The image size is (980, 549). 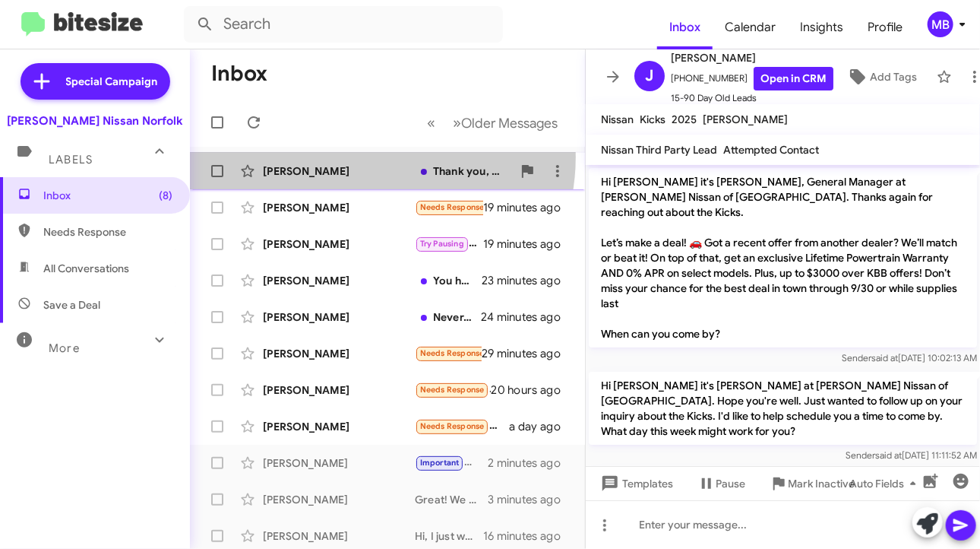 What do you see at coordinates (684, 28) in the screenshot?
I see `a: Inbox` at bounding box center [684, 28].